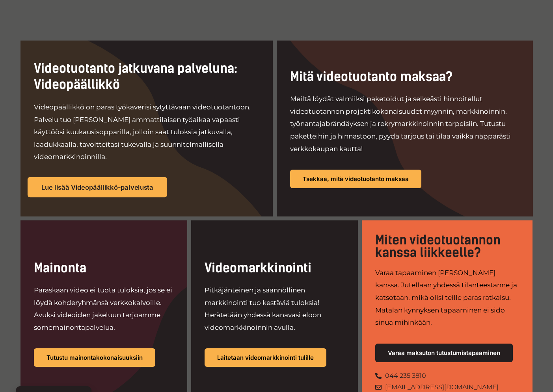 The width and height of the screenshot is (553, 392). What do you see at coordinates (443, 353) in the screenshot?
I see `a: Varaa maksuton tutustumistapaaminen` at bounding box center [443, 353].